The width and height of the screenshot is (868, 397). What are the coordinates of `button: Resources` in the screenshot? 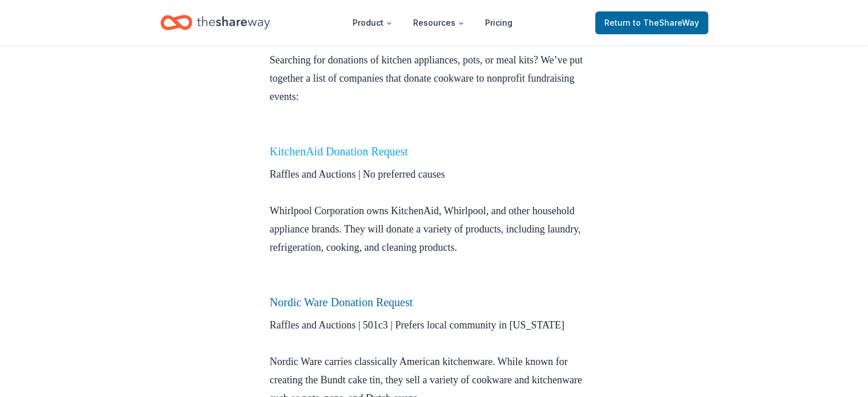 It's located at (439, 23).